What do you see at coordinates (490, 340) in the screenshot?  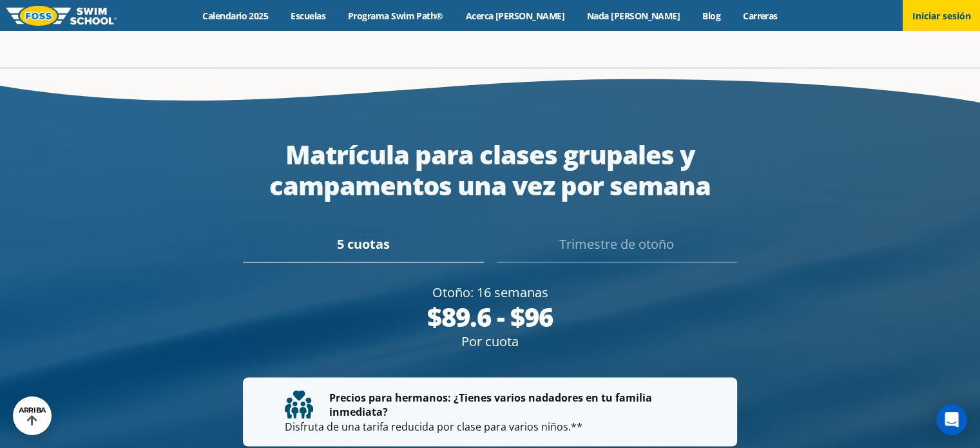 I see `font: Por cuota` at bounding box center [490, 340].